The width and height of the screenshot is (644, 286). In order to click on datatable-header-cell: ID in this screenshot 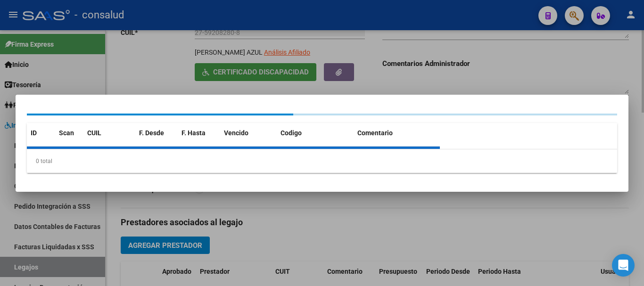, I will do `click(41, 133)`.